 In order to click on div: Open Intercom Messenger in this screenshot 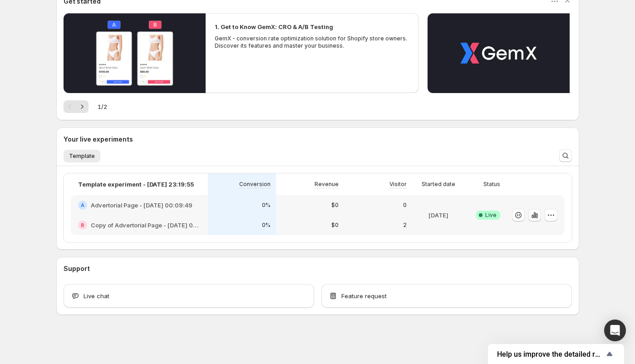, I will do `click(615, 330)`.